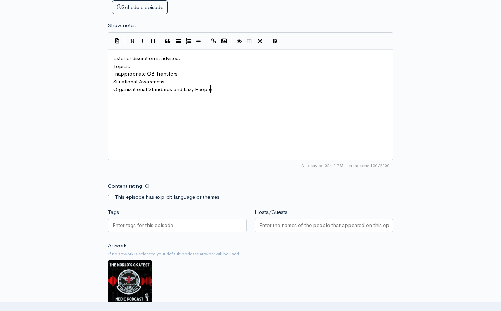 The height and width of the screenshot is (311, 501). What do you see at coordinates (260, 41) in the screenshot?
I see `button: Toggle Fullscreen` at bounding box center [260, 41].